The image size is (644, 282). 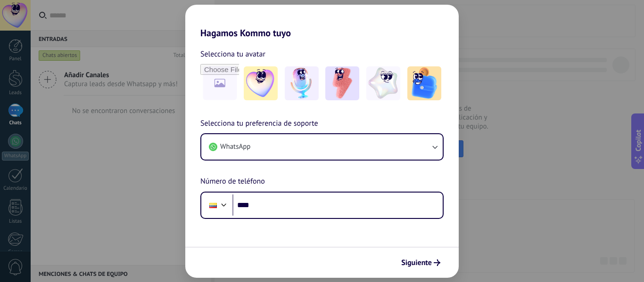 I want to click on span: Selecciona tu avatar, so click(x=233, y=54).